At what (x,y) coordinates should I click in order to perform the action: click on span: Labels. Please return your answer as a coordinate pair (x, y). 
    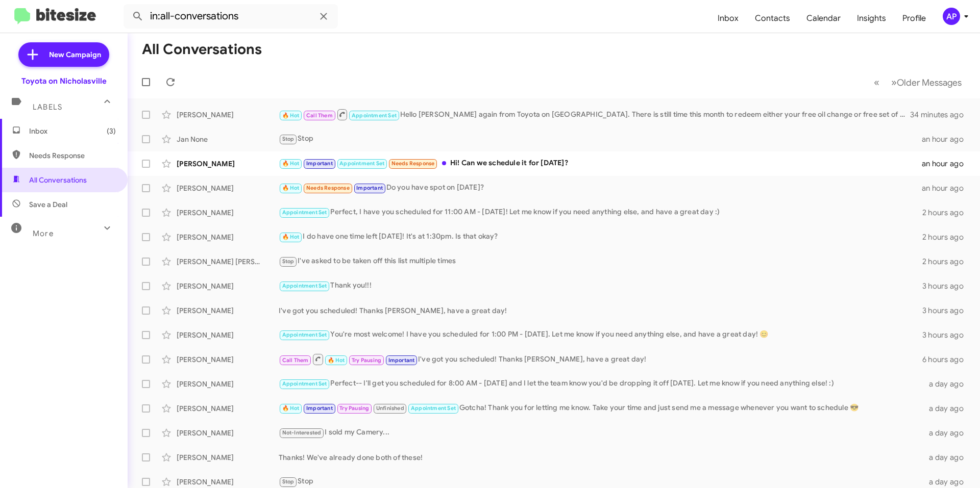
    Looking at the image, I should click on (47, 107).